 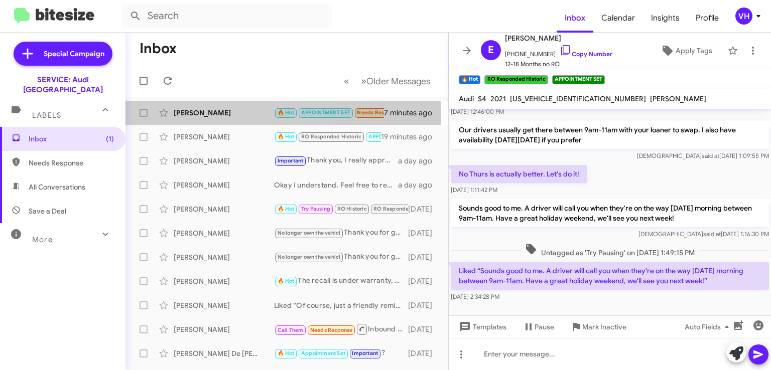 I want to click on span: (1), so click(x=110, y=139).